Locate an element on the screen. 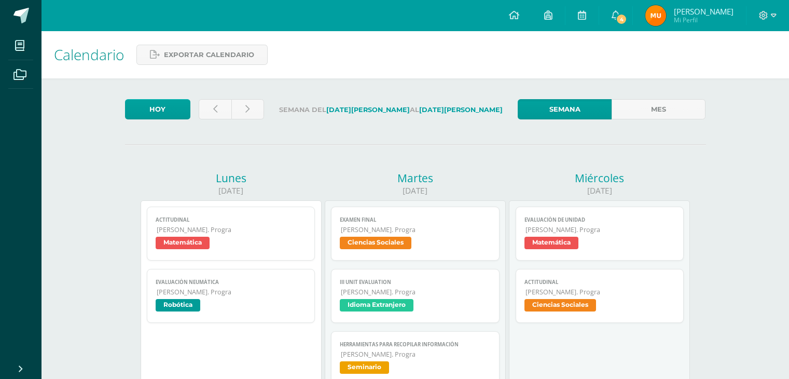 This screenshot has height=379, width=789. span: Idioma Extranjero is located at coordinates (377, 305).